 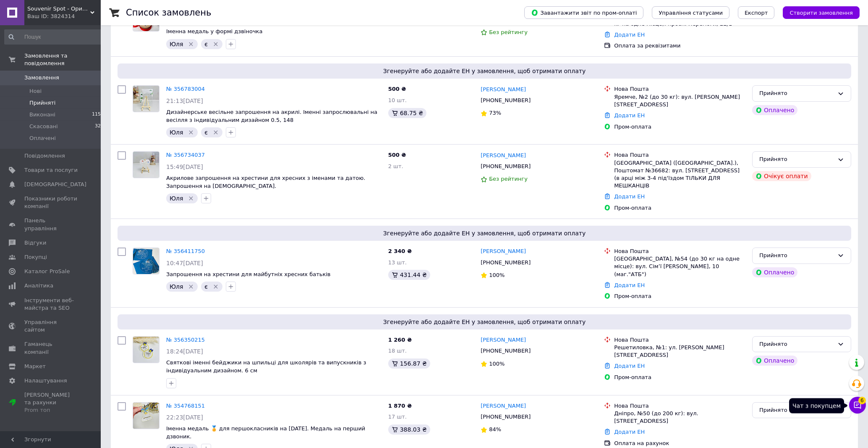 What do you see at coordinates (680, 46) in the screenshot?
I see `div: Оплата за реквізитами` at bounding box center [680, 46].